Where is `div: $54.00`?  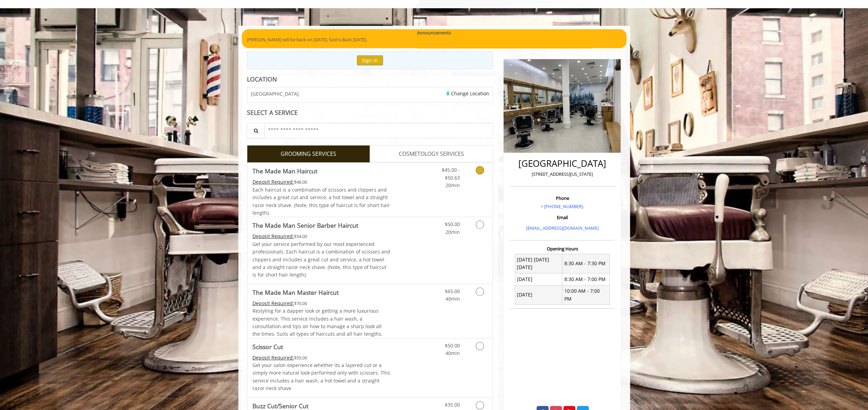 div: $54.00 is located at coordinates (322, 236).